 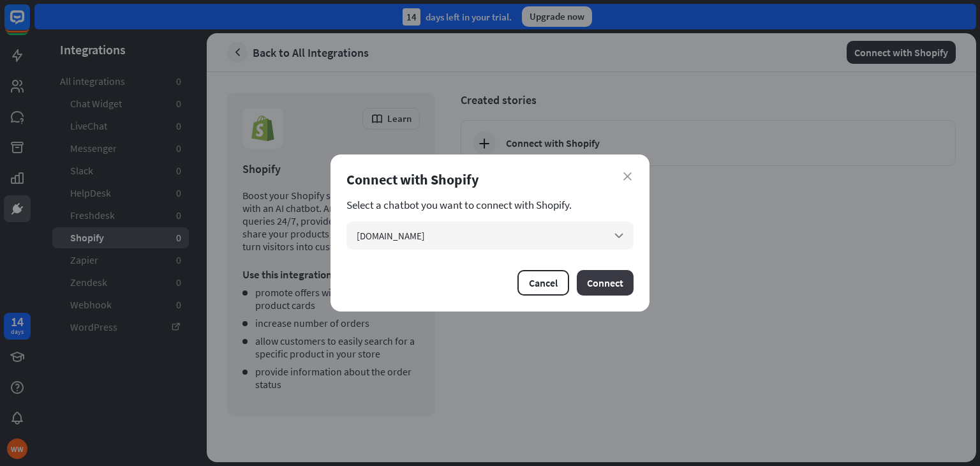 What do you see at coordinates (543, 283) in the screenshot?
I see `button: Cancel` at bounding box center [543, 283].